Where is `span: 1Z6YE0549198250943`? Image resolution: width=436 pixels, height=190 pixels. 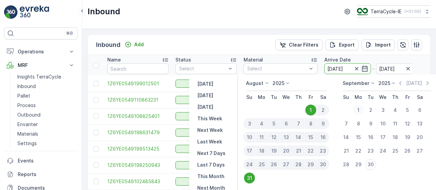 span: 1Z6YE0549198250943 is located at coordinates (138, 165).